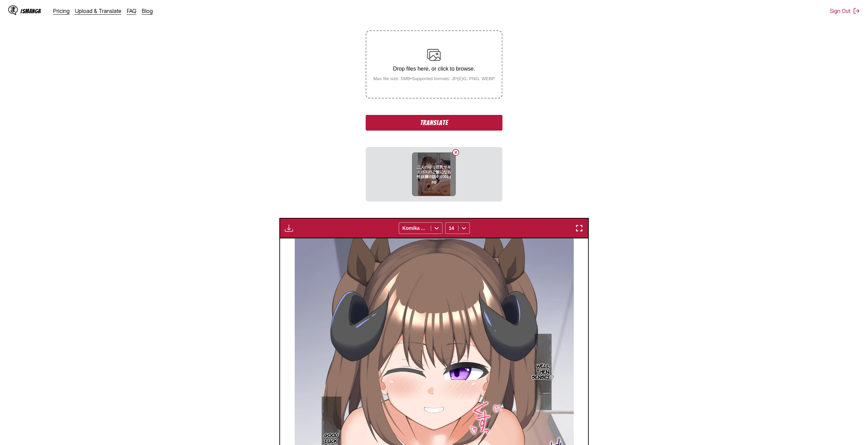  Describe the element at coordinates (434, 78) in the screenshot. I see `small: Max file size: 5MB • Supported formats: JP(E)G, PNG, WEBP` at that location.